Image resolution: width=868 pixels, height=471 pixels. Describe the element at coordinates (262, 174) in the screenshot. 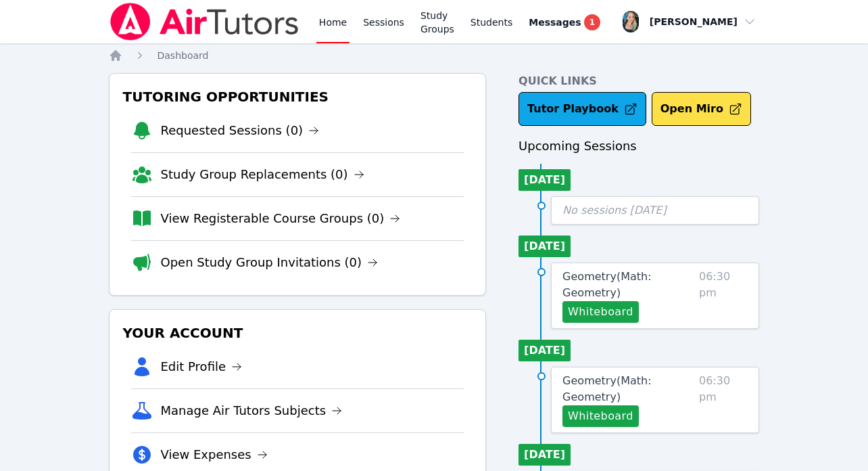

I see `a: Study Group Replacements (0)` at that location.